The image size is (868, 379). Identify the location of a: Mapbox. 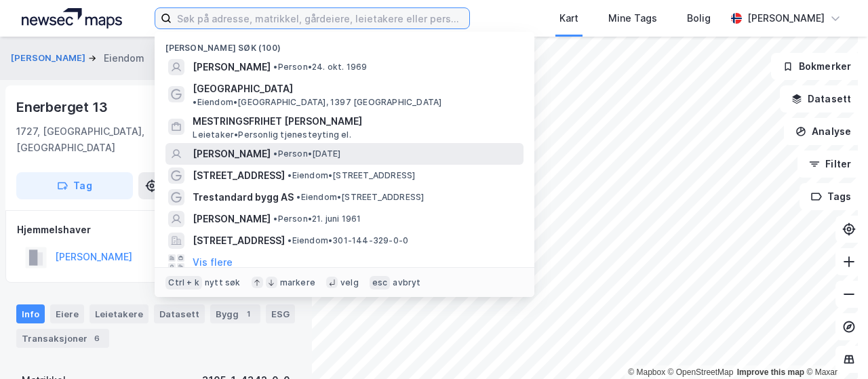
(647, 373).